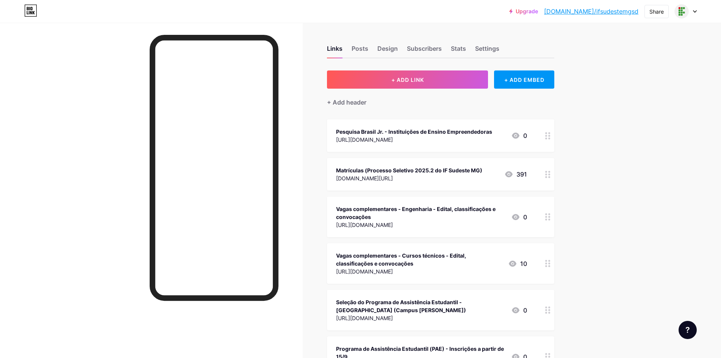  What do you see at coordinates (420, 213) in the screenshot?
I see `div: Vagas complementares - Engenharia - Edital, classificações e convocações` at bounding box center [420, 213].